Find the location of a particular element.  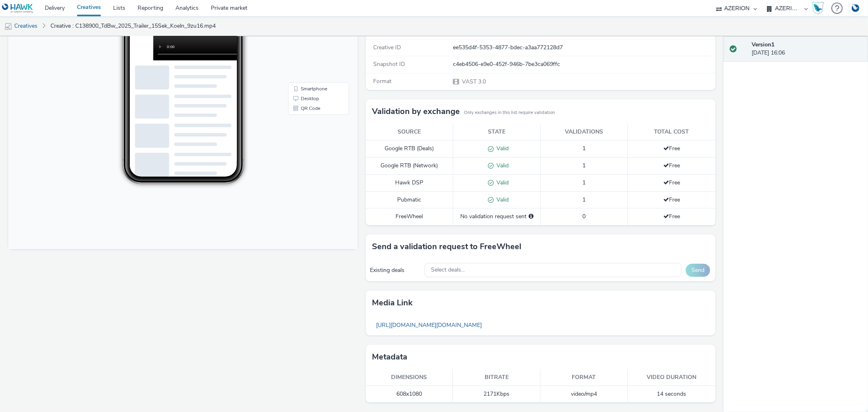

td: 2171 Kbps is located at coordinates (497, 394).